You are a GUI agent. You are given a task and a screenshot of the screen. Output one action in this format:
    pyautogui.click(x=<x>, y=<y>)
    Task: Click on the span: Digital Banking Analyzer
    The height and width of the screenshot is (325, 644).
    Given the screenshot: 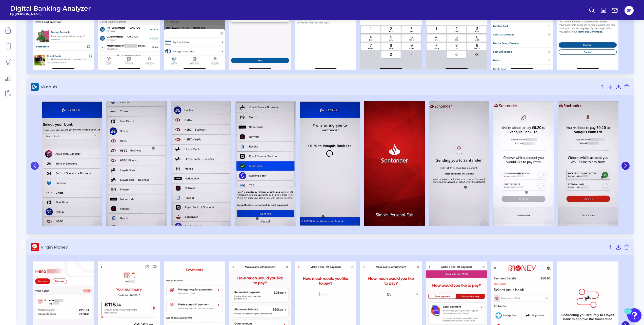 What is the action you would take?
    pyautogui.click(x=50, y=8)
    